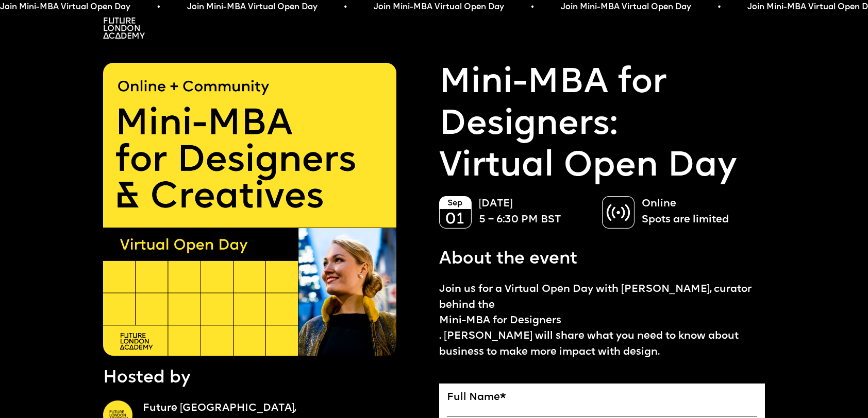 The image size is (868, 418). Describe the element at coordinates (602, 321) in the screenshot. I see `a: Mini-MBA for Designers` at that location.